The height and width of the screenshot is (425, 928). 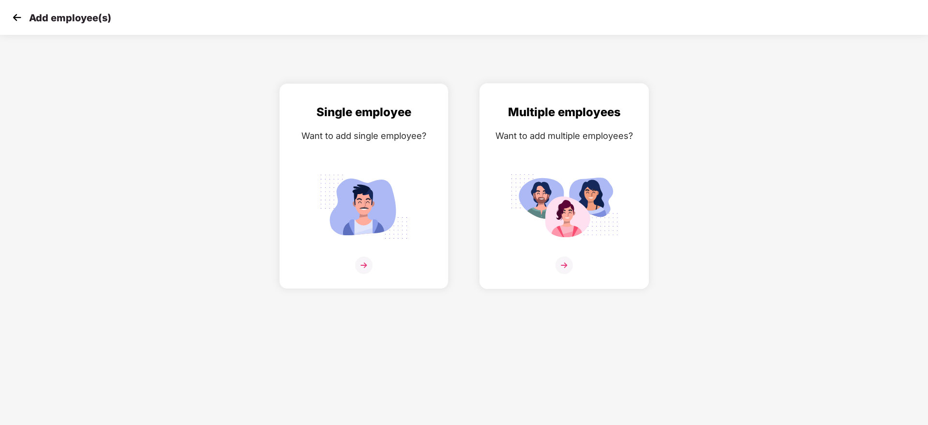 What do you see at coordinates (70, 18) in the screenshot?
I see `p: Add employee(s)` at bounding box center [70, 18].